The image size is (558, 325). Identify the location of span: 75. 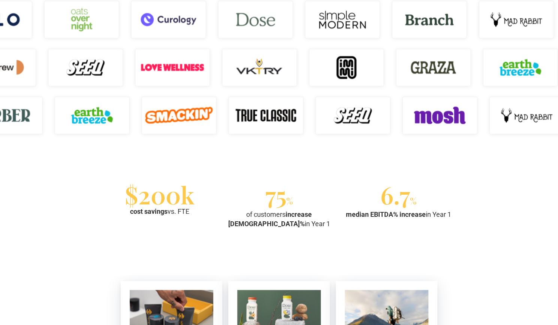
(275, 194).